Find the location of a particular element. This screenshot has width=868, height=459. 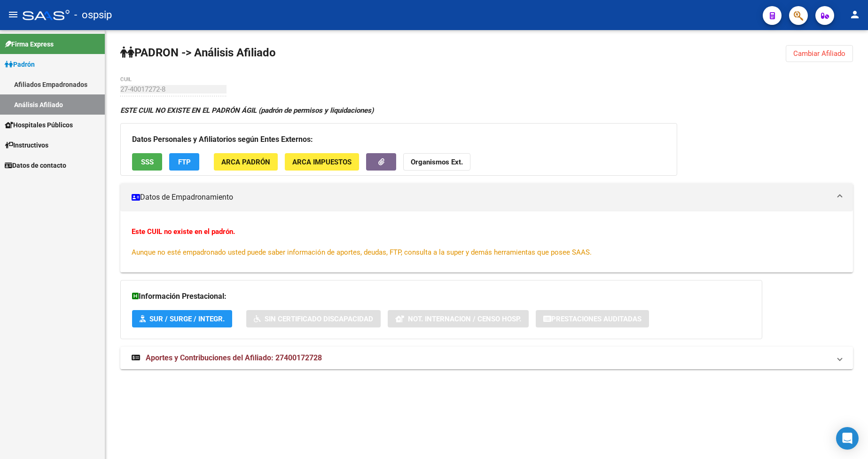

span: SUR / SURGE / INTEGR. is located at coordinates (187, 319).